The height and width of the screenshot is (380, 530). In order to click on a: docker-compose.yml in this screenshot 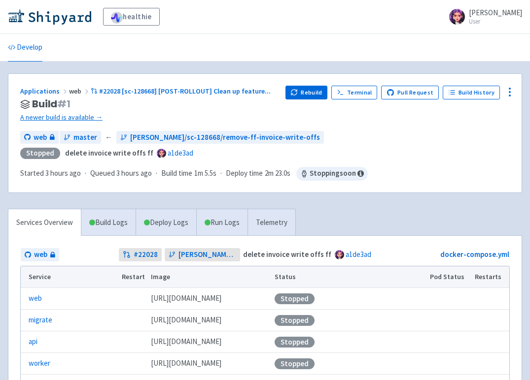, I will do `click(475, 254)`.